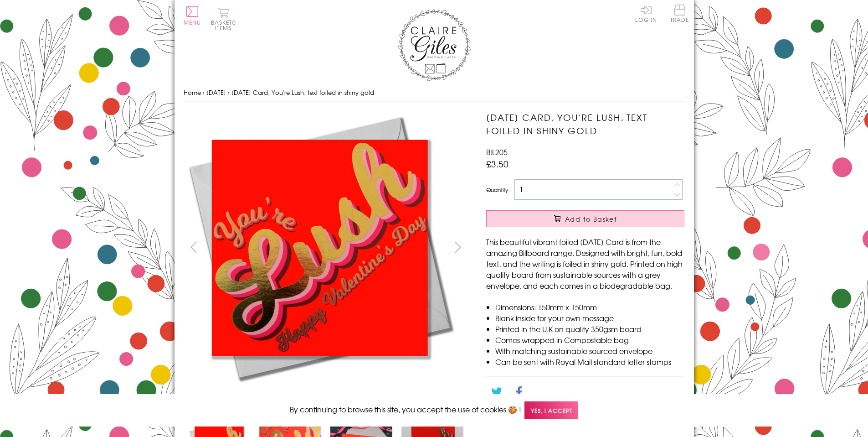 The width and height of the screenshot is (868, 437). I want to click on li: Can be sent with Royal Mail standard letter stamps, so click(590, 362).